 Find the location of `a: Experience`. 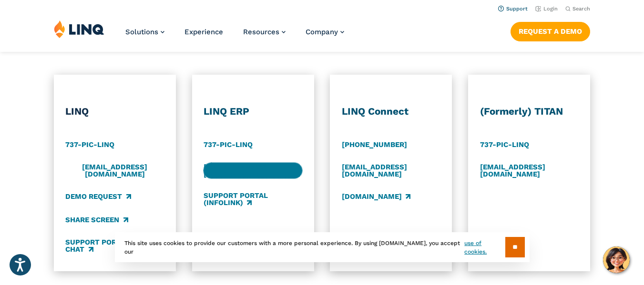

a: Experience is located at coordinates (203, 32).